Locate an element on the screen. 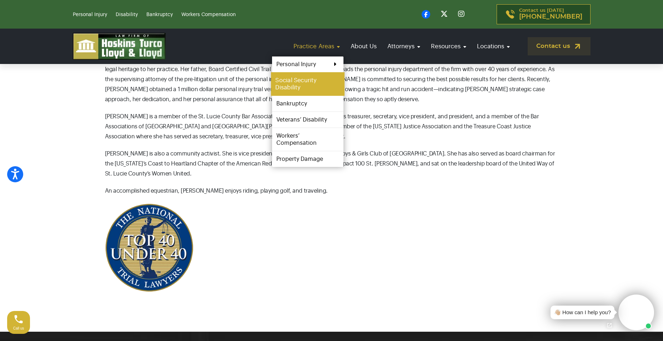 The image size is (663, 341). div: 👋🏼 How can I help you? is located at coordinates (582, 312).